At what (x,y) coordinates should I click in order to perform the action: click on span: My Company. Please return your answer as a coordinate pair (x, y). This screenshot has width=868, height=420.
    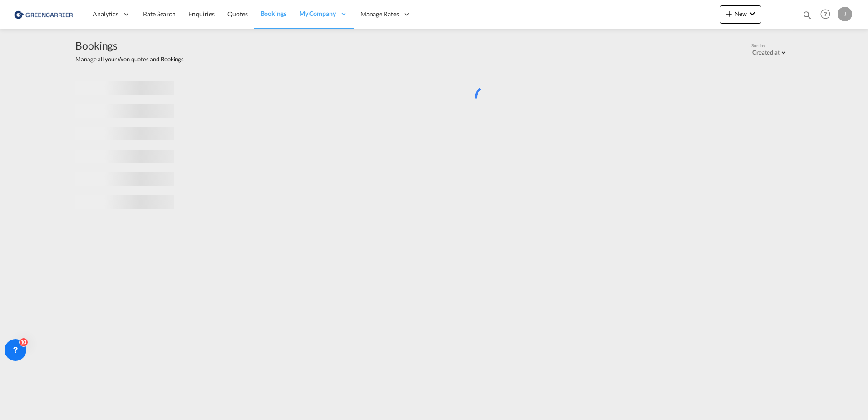
    Looking at the image, I should click on (317, 14).